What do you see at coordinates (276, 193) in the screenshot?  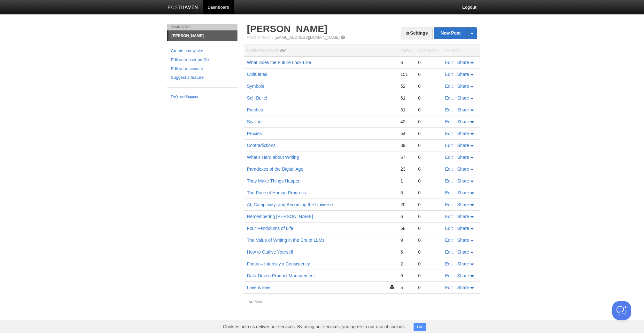 I see `a: The Pace of Human Progress` at bounding box center [276, 193].